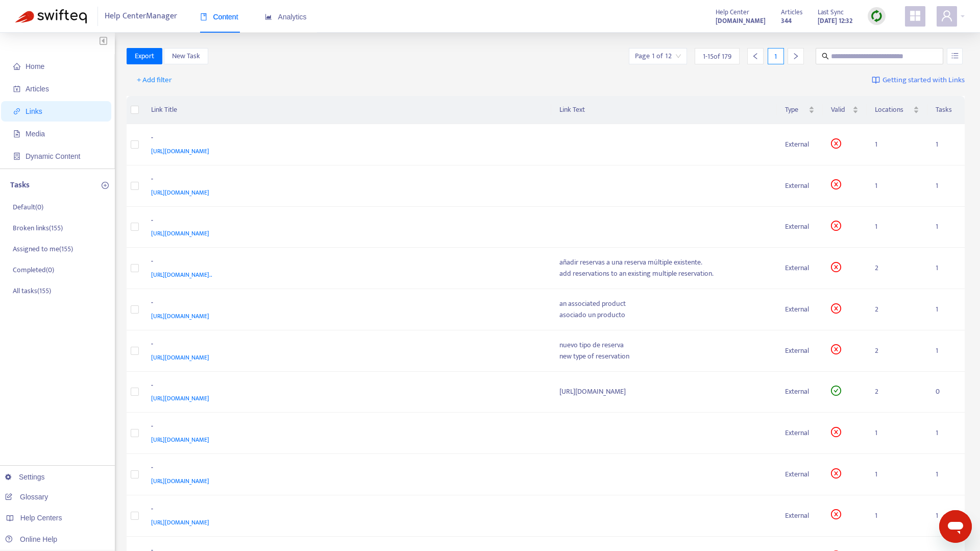  I want to click on span: right, so click(796, 56).